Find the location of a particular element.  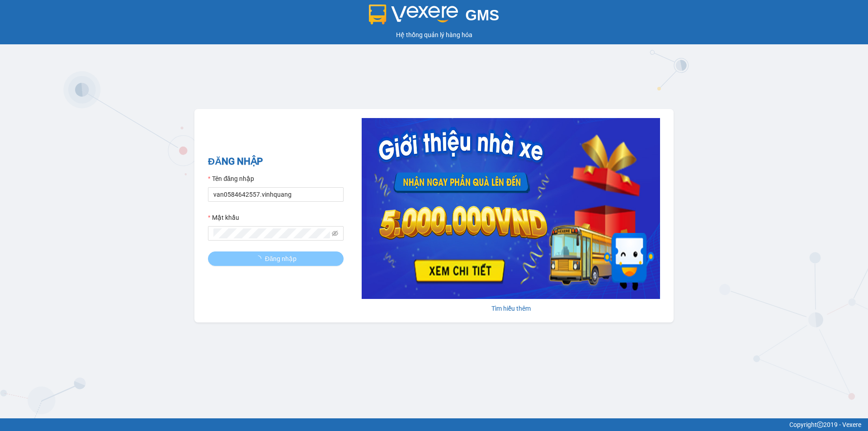

span: eye-invisible is located at coordinates (335, 233).